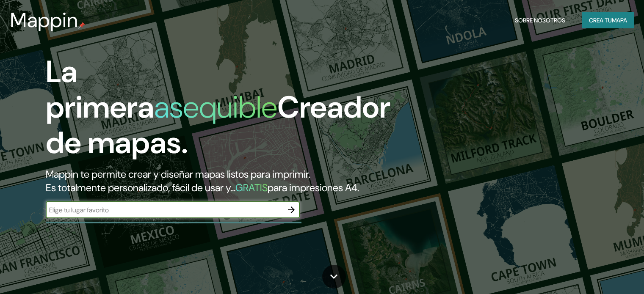 The height and width of the screenshot is (294, 644). I want to click on font: Es totalmente personalizado, fácil de usar y..., so click(141, 187).